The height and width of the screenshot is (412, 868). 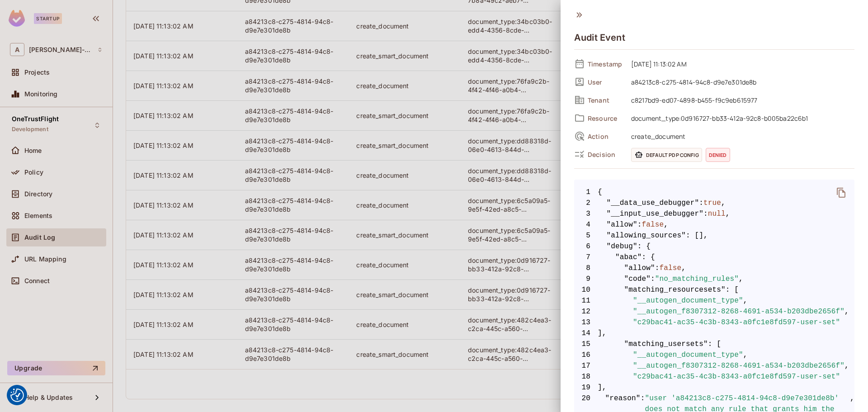 What do you see at coordinates (675, 290) in the screenshot?
I see `span: "matching_resourcesets"` at bounding box center [675, 290].